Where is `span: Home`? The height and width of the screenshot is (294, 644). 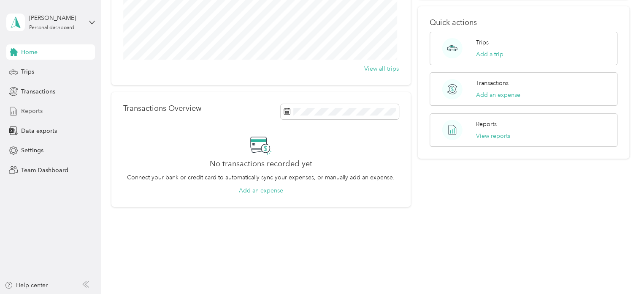 span: Home is located at coordinates (29, 52).